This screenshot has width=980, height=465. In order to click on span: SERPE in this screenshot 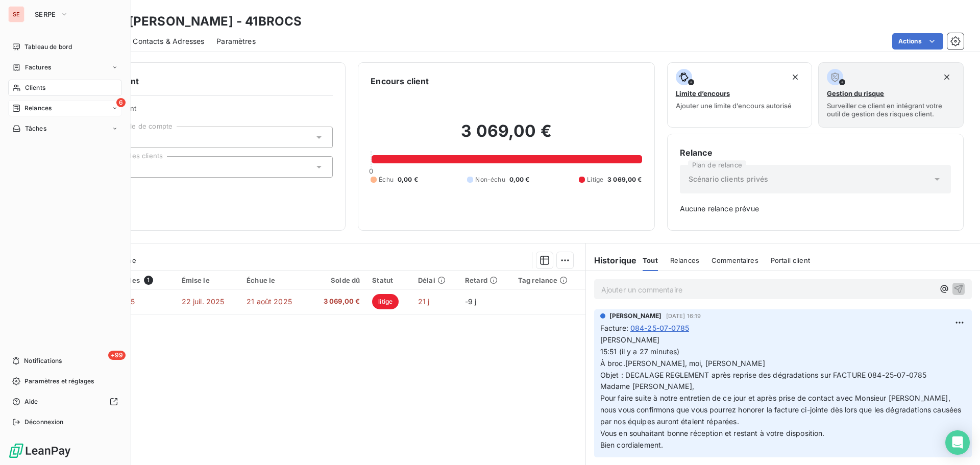, I will do `click(46, 14)`.